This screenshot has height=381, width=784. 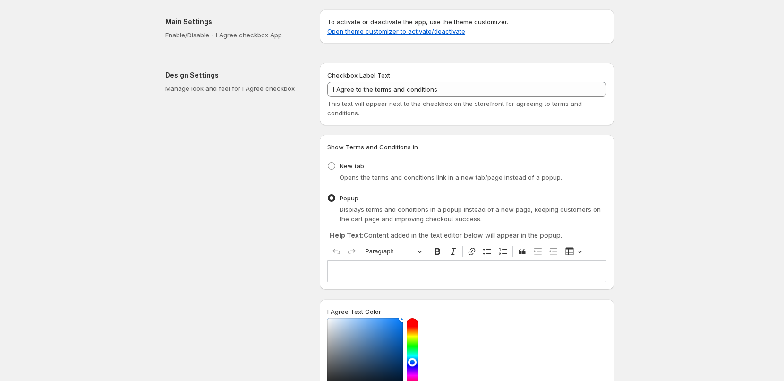 I want to click on span: Displays terms and conditions in a popup instead of a new page, keeping customers on the cart pag..., so click(x=470, y=214).